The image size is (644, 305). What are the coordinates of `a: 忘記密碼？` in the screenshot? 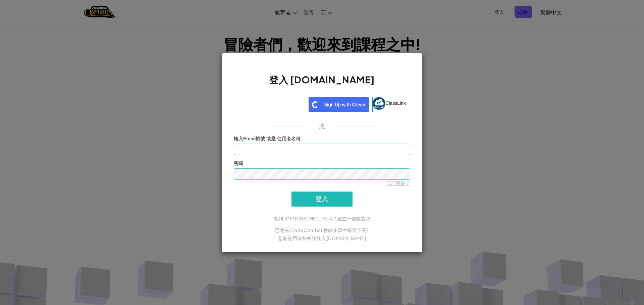 It's located at (399, 183).